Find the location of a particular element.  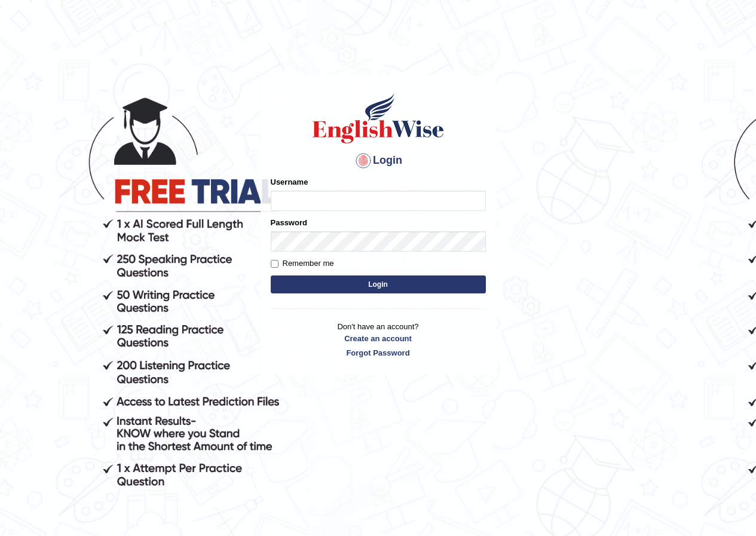

label: Password is located at coordinates (289, 222).